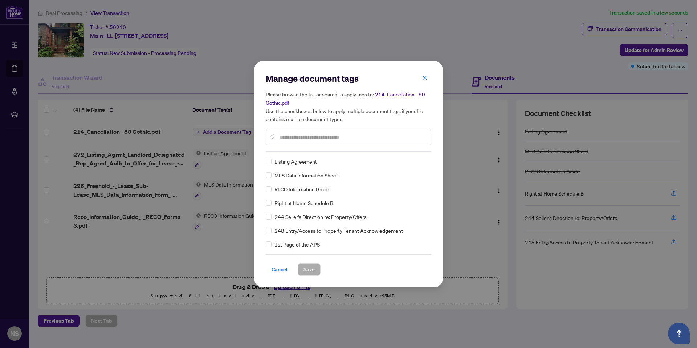  What do you see at coordinates (345, 98) in the screenshot?
I see `span: 214_Cancellation - 80 Gothic.pdf` at bounding box center [345, 98].